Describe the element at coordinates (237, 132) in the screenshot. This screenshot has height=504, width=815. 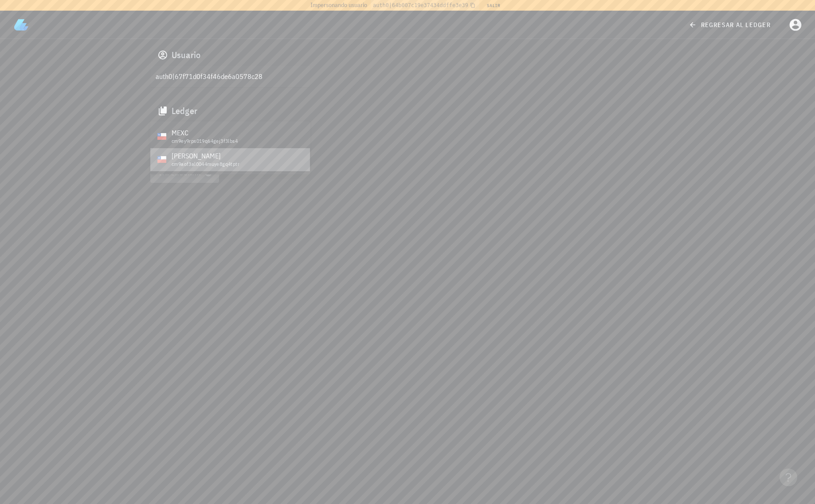
I see `div: MEXC` at that location.